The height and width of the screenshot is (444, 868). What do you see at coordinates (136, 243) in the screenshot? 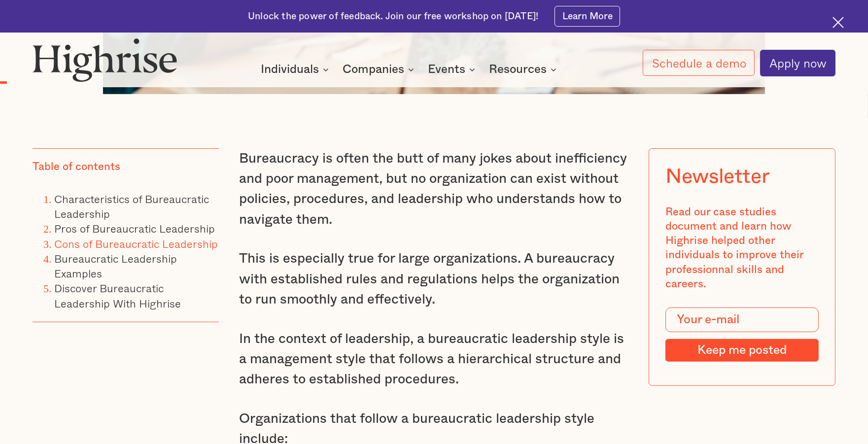
I see `a: Cons of Bureaucratic Leadership` at bounding box center [136, 243].